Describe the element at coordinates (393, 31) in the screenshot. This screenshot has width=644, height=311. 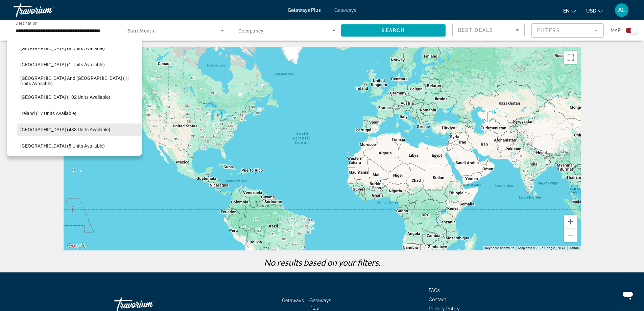
I see `button: Search` at that location.